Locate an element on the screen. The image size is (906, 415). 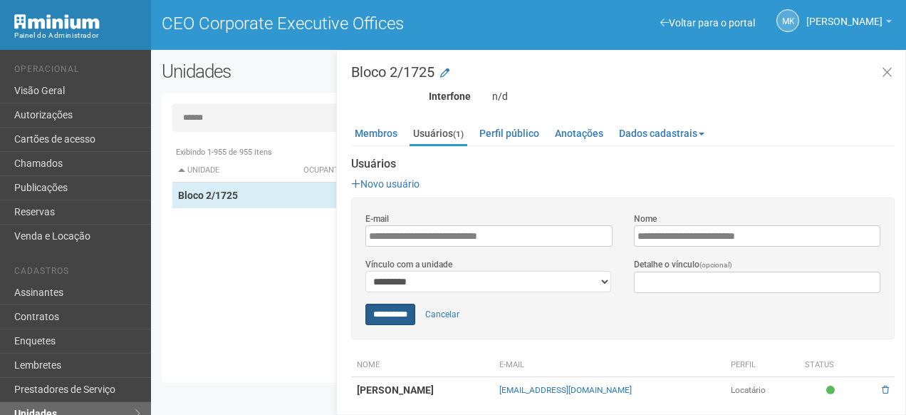
a: Cancelar is located at coordinates (442, 314).